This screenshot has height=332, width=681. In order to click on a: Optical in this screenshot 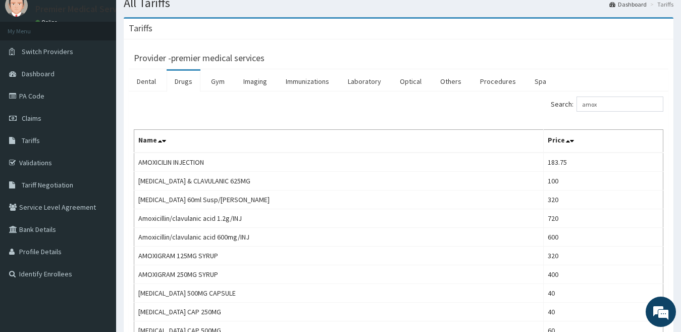, I will do `click(410, 81)`.